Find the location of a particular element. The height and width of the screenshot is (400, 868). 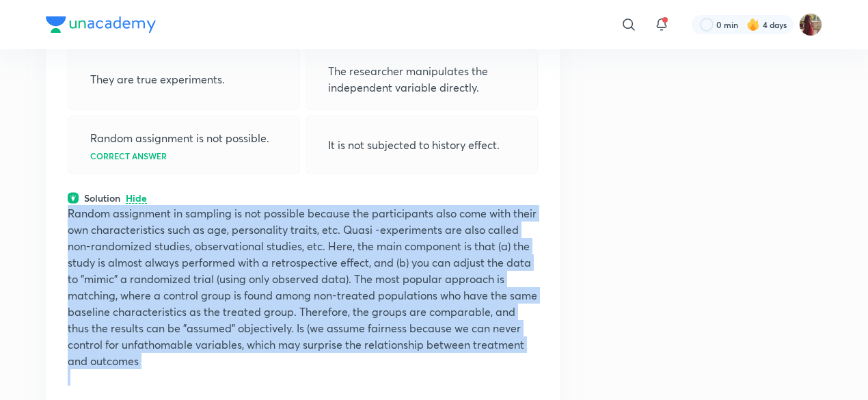

img: streak is located at coordinates (753, 25).